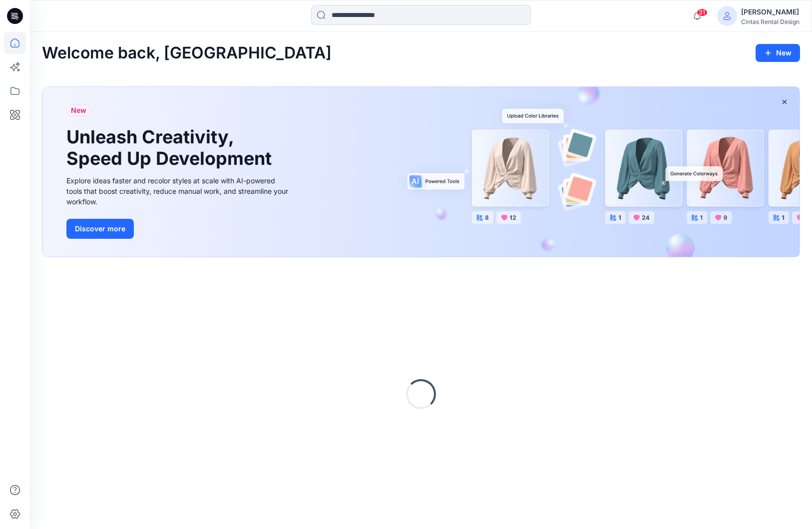  Describe the element at coordinates (178, 229) in the screenshot. I see `a: Discover more` at that location.